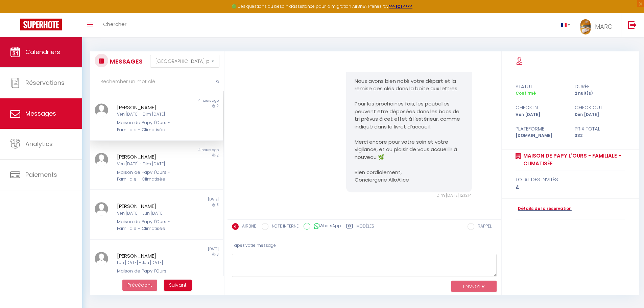 This screenshot has width=644, height=308. Describe the element at coordinates (401, 6) in the screenshot. I see `strong: >>> ICI <<<<` at that location.